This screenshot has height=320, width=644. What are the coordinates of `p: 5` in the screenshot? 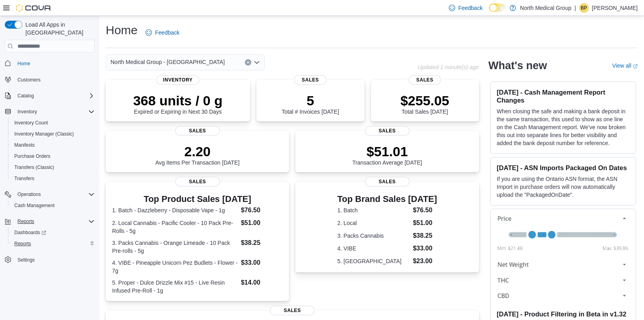 It's located at (310, 101).